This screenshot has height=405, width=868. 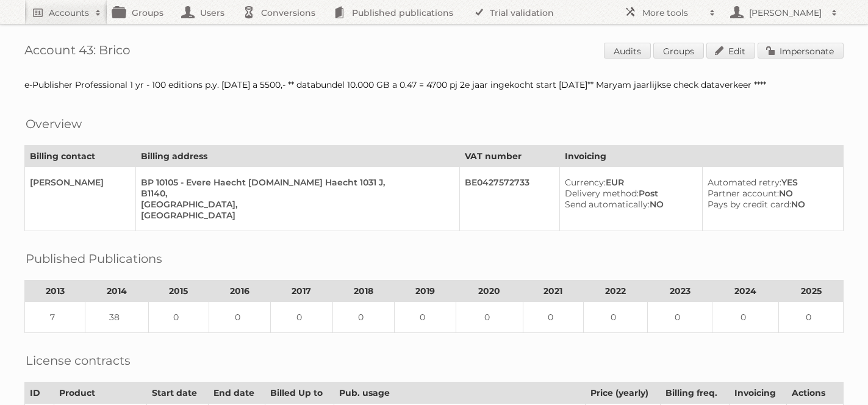 I want to click on th: 2021, so click(x=553, y=291).